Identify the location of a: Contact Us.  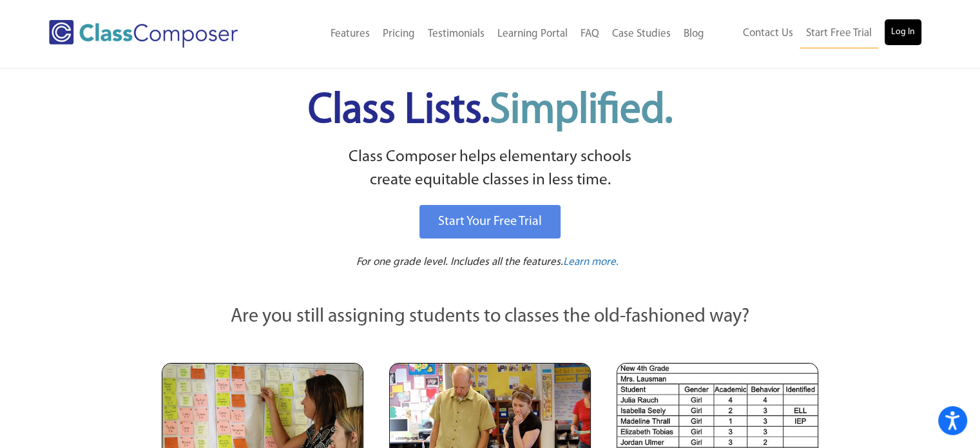
(768, 34).